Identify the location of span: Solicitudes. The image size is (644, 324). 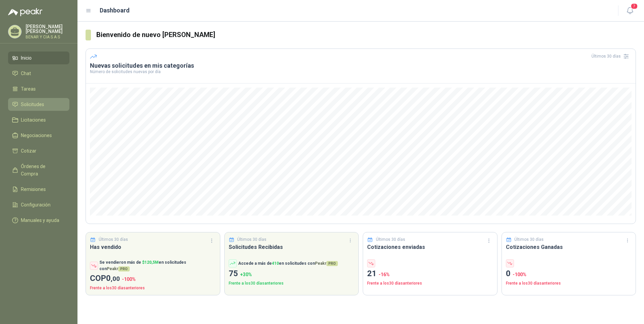
(32, 105).